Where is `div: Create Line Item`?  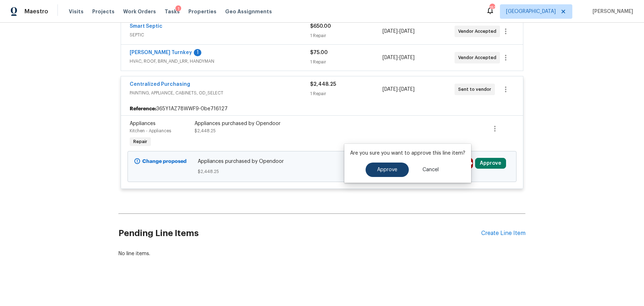
div: Create Line Item is located at coordinates (503, 233).